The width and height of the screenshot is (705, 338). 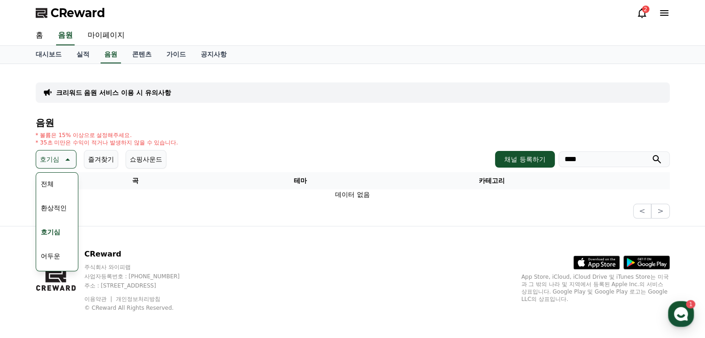 I want to click on a: 개인정보처리방침, so click(x=138, y=299).